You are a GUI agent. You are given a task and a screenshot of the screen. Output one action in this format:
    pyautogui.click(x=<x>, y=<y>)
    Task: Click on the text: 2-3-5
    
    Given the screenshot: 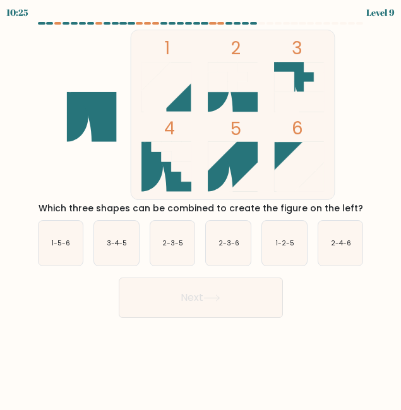 What is the action you would take?
    pyautogui.click(x=172, y=243)
    